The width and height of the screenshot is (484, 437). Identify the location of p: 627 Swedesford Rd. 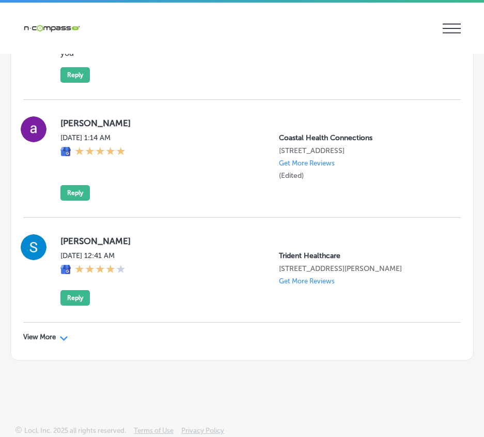
(362, 150).